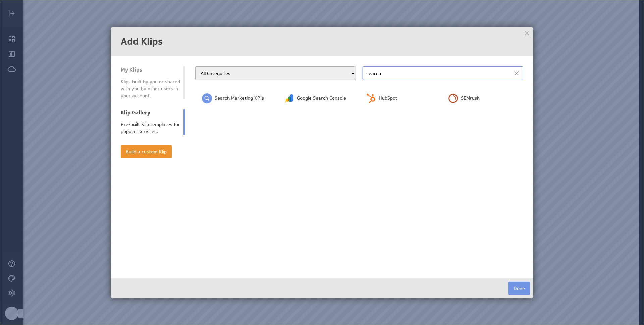 Image resolution: width=644 pixels, height=325 pixels. What do you see at coordinates (443, 73) in the screenshot?
I see `input: Find a Service...` at bounding box center [443, 73].